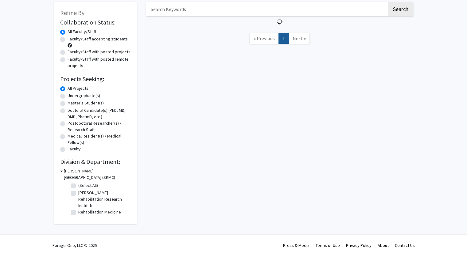 The image size is (467, 253). Describe the element at coordinates (86, 103) in the screenshot. I see `label: Master's Student(s)` at that location.